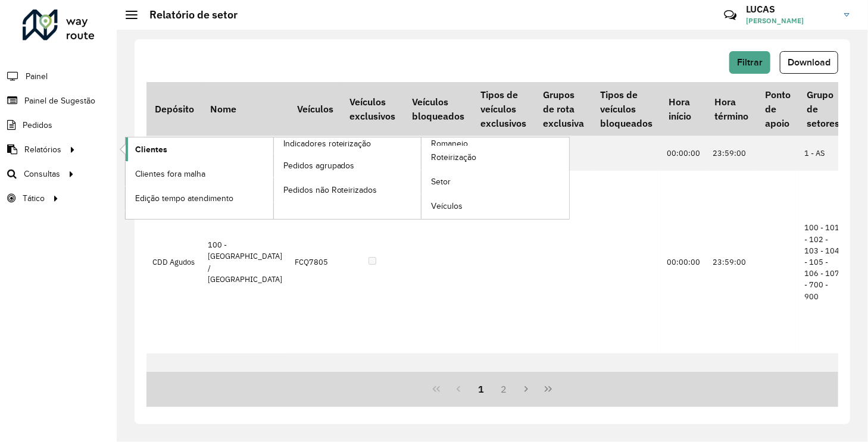 The height and width of the screenshot is (442, 868). I want to click on span: Romaneio, so click(449, 143).